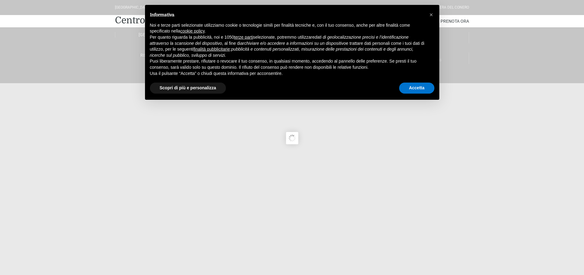 Image resolution: width=584 pixels, height=275 pixels. Describe the element at coordinates (244, 37) in the screenshot. I see `button: terze parti` at that location.